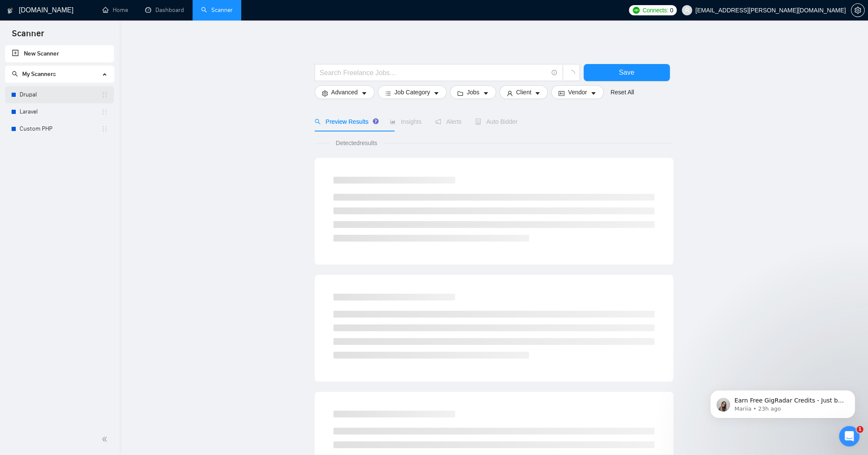 The height and width of the screenshot is (455, 868). Describe the element at coordinates (858, 10) in the screenshot. I see `a: setting` at that location.